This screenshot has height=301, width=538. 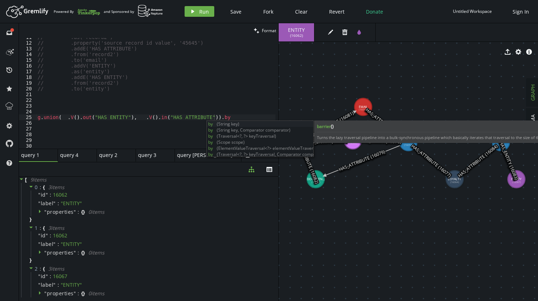 I want to click on span: Clear, so click(x=301, y=11).